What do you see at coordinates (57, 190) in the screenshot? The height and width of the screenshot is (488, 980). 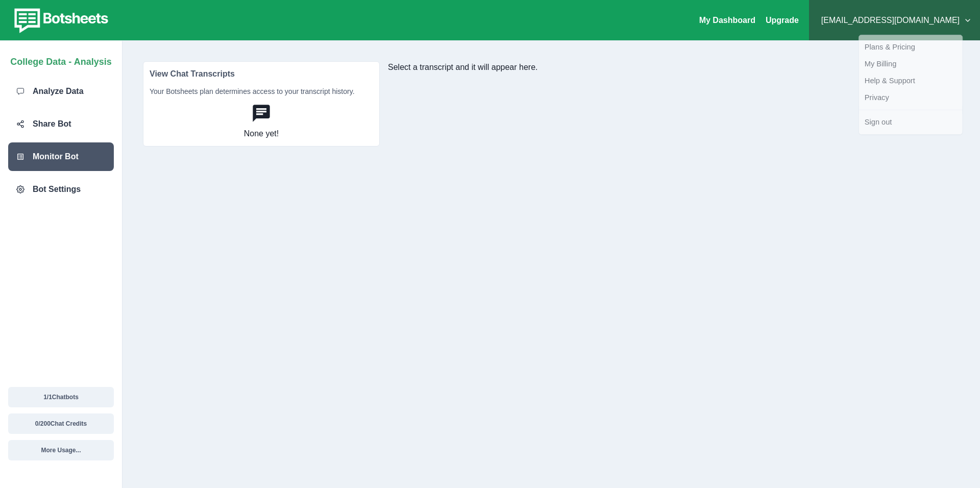 I see `p: Bot Settings` at bounding box center [57, 190].